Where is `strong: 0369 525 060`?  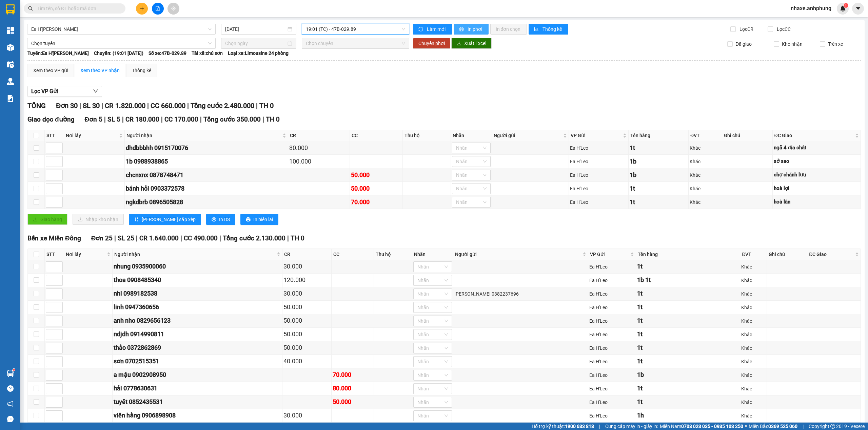 strong: 0369 525 060 is located at coordinates (783, 427).